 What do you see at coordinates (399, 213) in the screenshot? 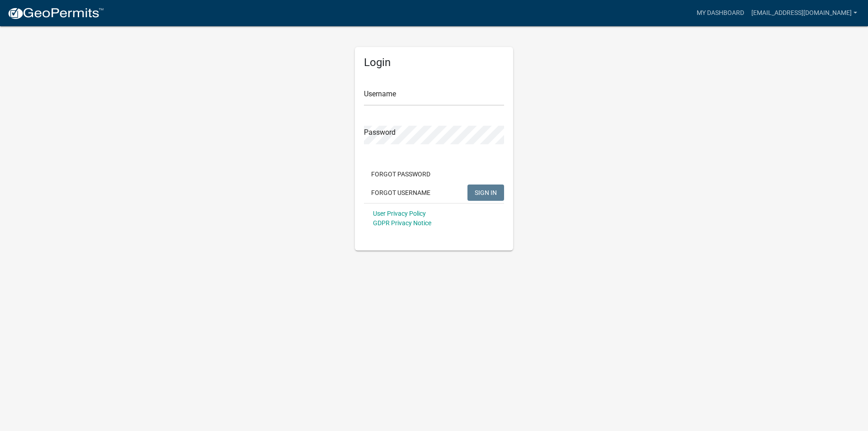
I see `a: User Privacy Policy` at bounding box center [399, 213].